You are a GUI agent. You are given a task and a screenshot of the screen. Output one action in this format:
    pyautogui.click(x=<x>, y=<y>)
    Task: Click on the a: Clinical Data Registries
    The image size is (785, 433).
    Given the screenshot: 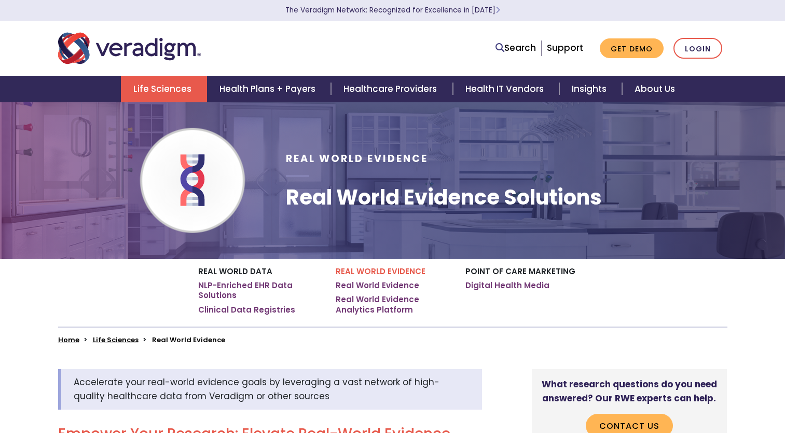 What is the action you would take?
    pyautogui.click(x=246, y=310)
    